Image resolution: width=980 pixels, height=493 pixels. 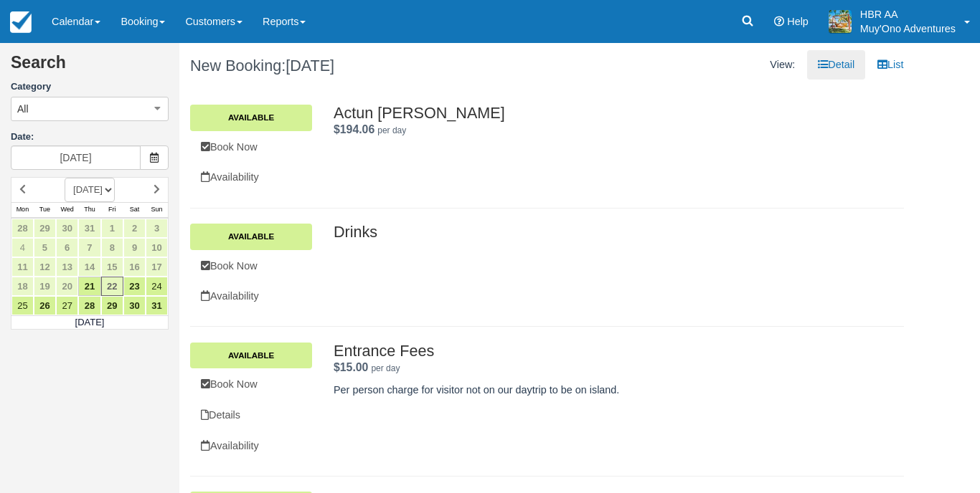 I want to click on h2: Drinks, so click(x=598, y=232).